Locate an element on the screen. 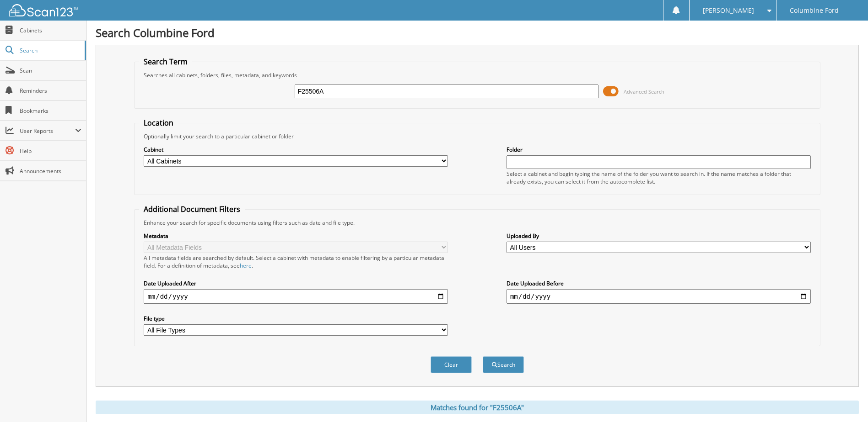 This screenshot has width=868, height=422. span: Bookmarks is located at coordinates (50, 111).